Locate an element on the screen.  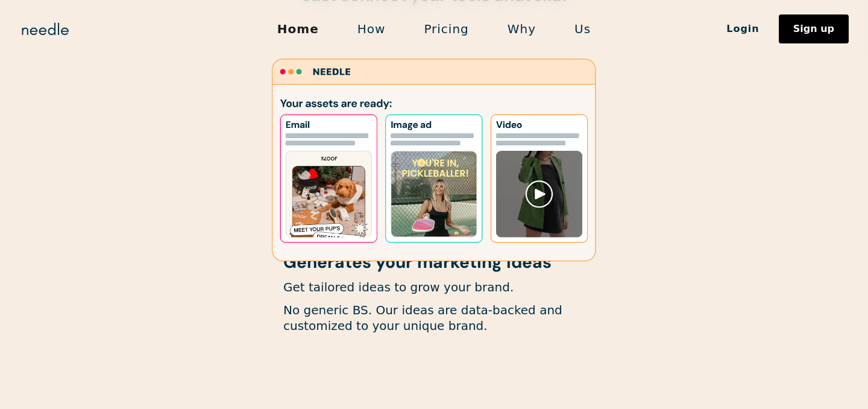
a: Pricing is located at coordinates (446, 29).